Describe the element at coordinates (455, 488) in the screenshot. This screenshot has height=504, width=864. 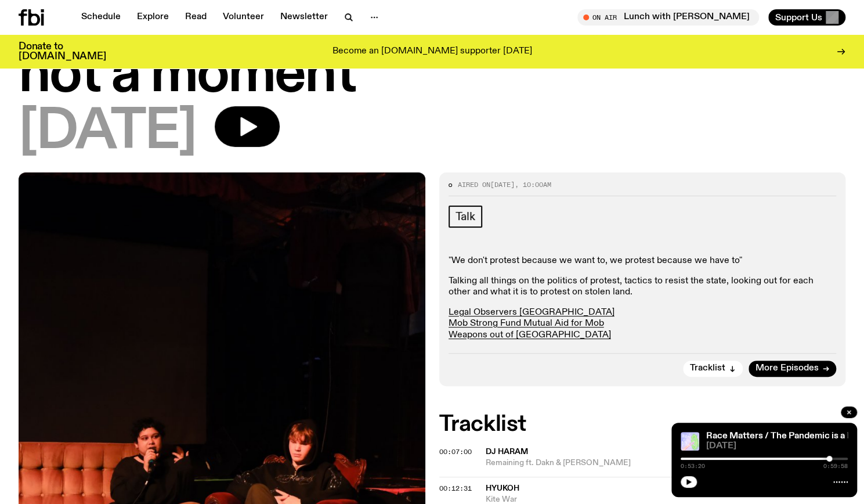
I see `span: 00:12:31` at that location.